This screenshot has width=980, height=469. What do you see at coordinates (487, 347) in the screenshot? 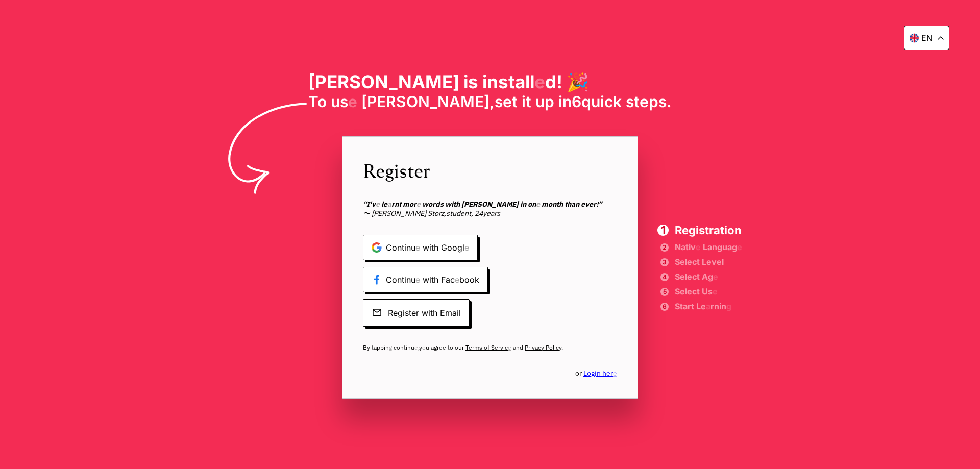
I see `readpronunciation-word: of` at bounding box center [487, 347].